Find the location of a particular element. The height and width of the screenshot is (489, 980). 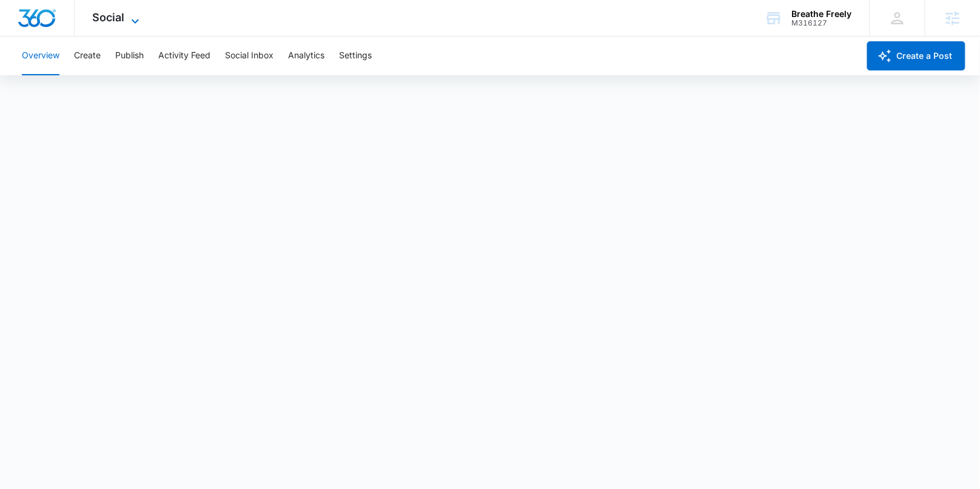

button: Settings is located at coordinates (355, 56).